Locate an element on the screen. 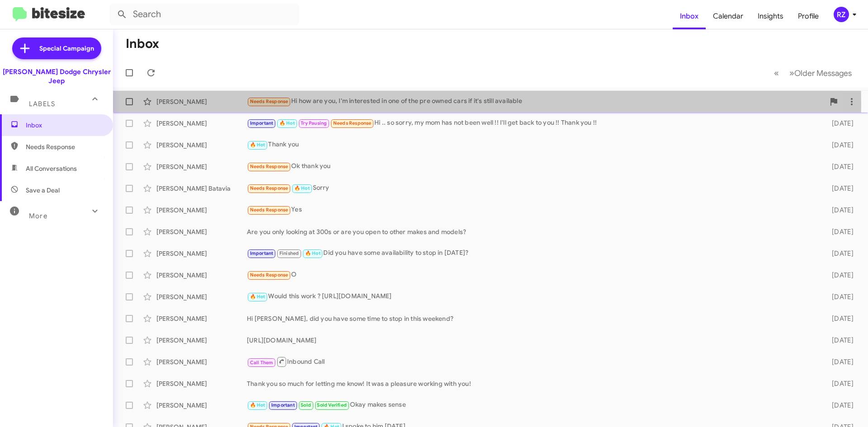 Image resolution: width=868 pixels, height=427 pixels. div: RZ is located at coordinates (841, 14).